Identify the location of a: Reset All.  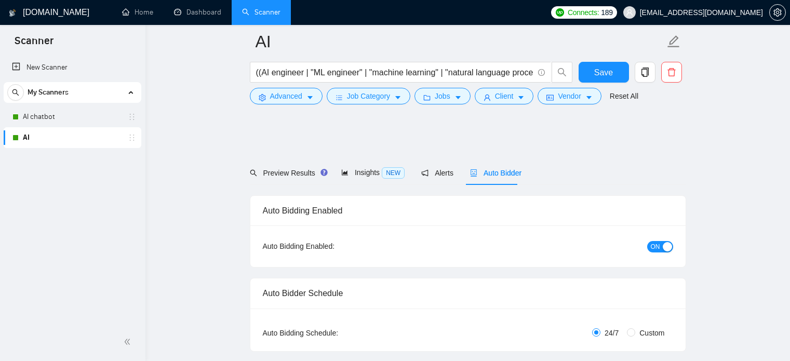
(624, 96).